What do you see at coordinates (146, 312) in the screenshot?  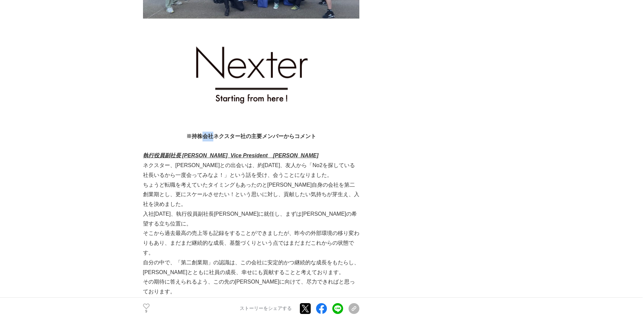 I see `p: 9` at bounding box center [146, 312].